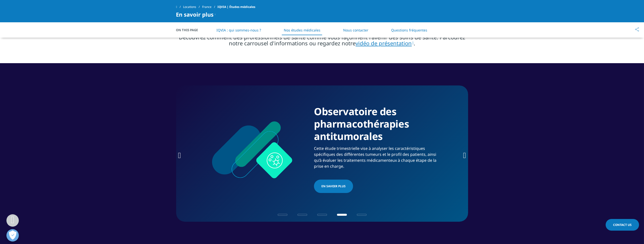 This screenshot has width=644, height=244. Describe the element at coordinates (12, 235) in the screenshot. I see `button: Ouvrir le centre de préférences` at that location.